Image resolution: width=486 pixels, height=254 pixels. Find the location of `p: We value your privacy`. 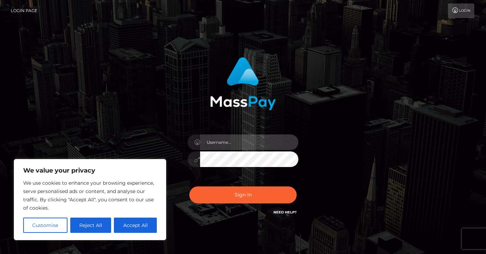

p: We value your privacy is located at coordinates (90, 170).